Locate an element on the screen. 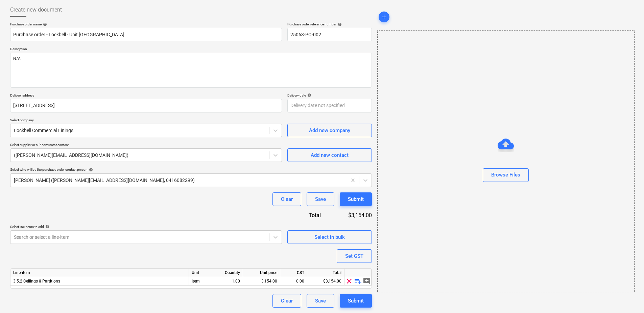 The image size is (644, 313). p: Select supplier or subcontractor contact is located at coordinates (146, 145).